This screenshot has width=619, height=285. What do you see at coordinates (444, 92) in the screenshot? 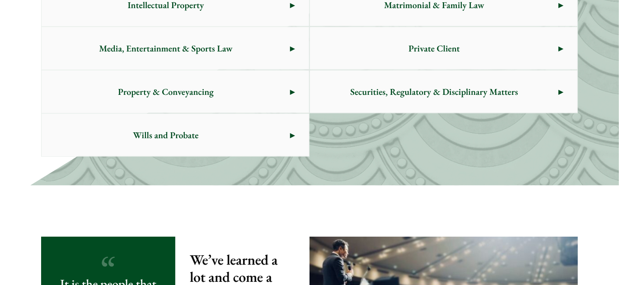
I see `a: Securities, Regulatory & Disciplinary Matters` at bounding box center [444, 92].